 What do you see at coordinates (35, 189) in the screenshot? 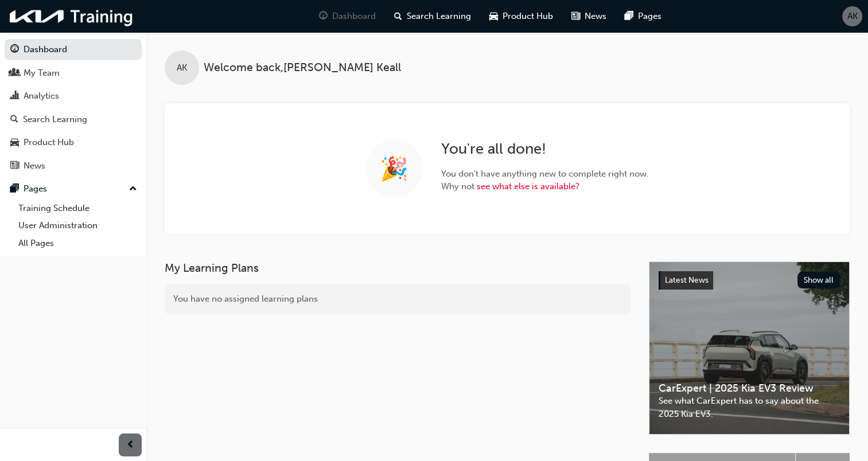
I see `div: Pages` at bounding box center [35, 189].